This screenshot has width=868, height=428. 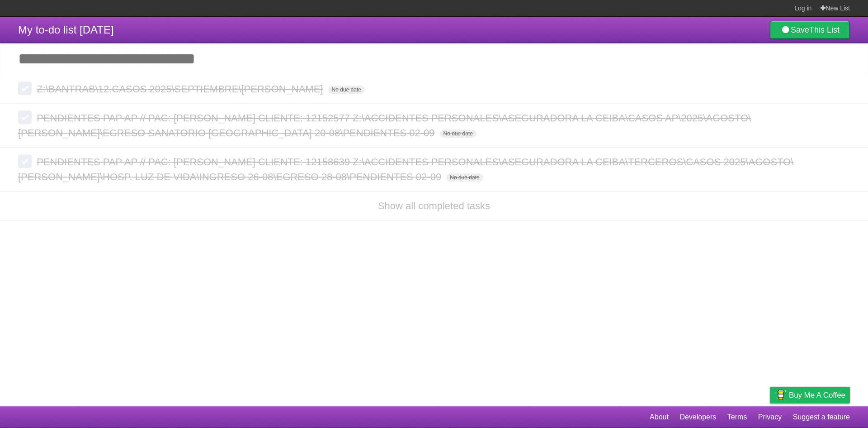 What do you see at coordinates (810, 395) in the screenshot?
I see `a: Buy me a coffee` at bounding box center [810, 395].